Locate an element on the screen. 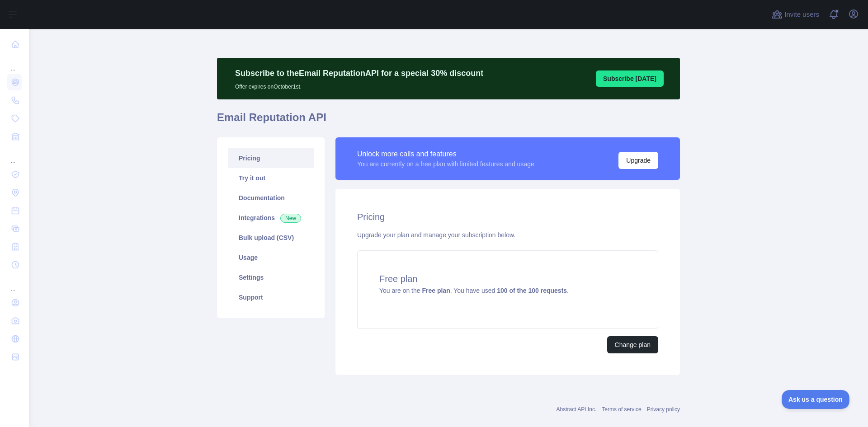  a: Support is located at coordinates (271, 297).